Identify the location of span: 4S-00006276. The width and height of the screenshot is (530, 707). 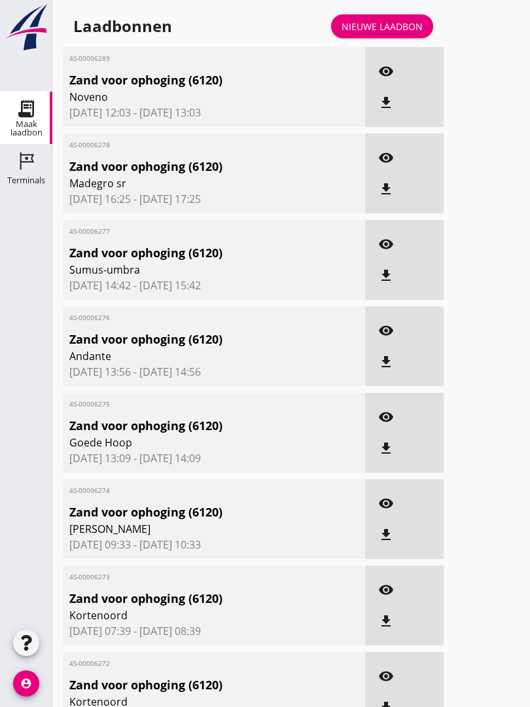
(190, 318).